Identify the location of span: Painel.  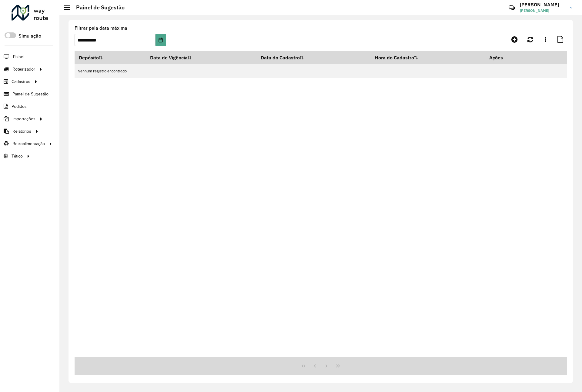
(19, 57).